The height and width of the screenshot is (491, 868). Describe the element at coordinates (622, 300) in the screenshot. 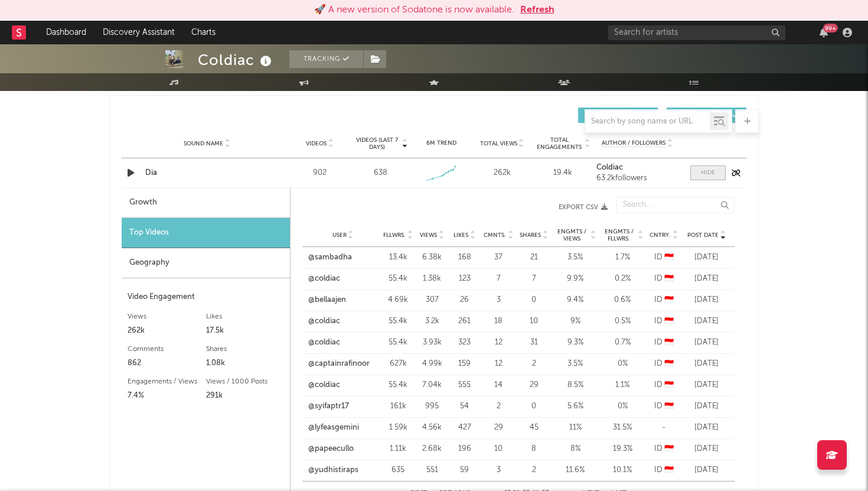

I see `div: 0.6 %` at that location.